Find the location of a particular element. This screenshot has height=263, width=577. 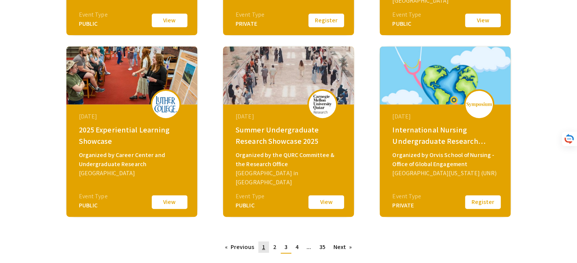

div: Organized by Career Center and Undergraduate Research is located at coordinates (133, 160).